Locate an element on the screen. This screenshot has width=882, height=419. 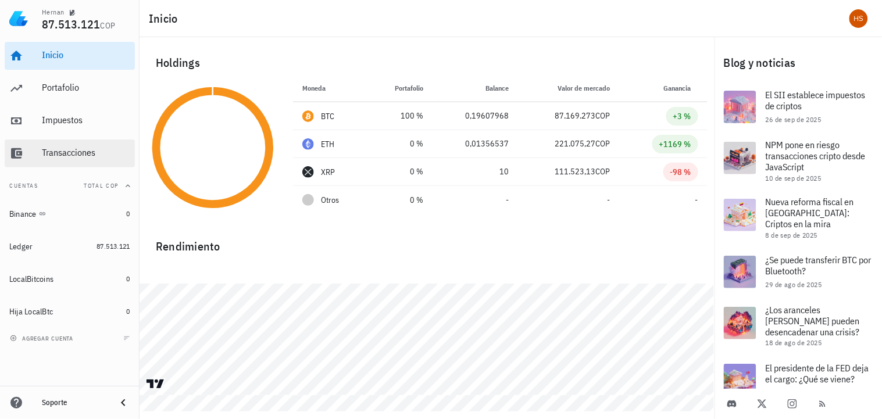
span: 111.523,13 is located at coordinates (575, 172).